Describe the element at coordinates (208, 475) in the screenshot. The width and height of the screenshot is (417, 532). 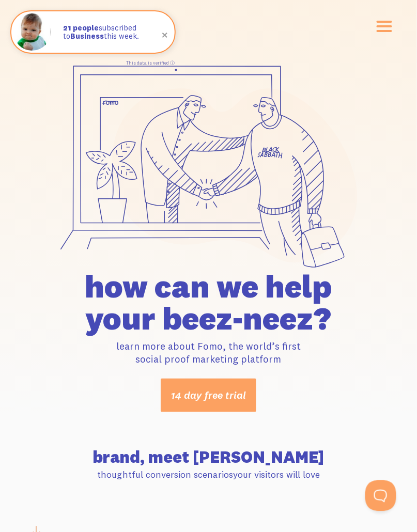
I see `p: thoughtful conversion scenarios your visitors will love` at that location.